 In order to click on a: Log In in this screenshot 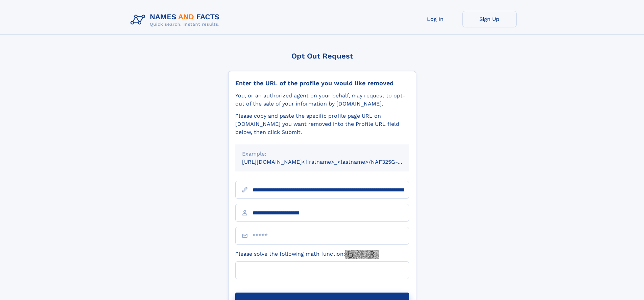, I will do `click(435, 19)`.